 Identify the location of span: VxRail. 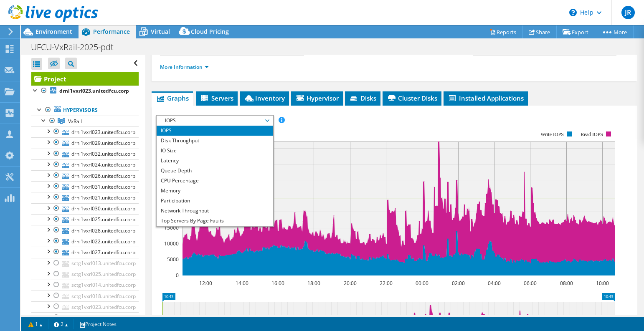
(75, 121).